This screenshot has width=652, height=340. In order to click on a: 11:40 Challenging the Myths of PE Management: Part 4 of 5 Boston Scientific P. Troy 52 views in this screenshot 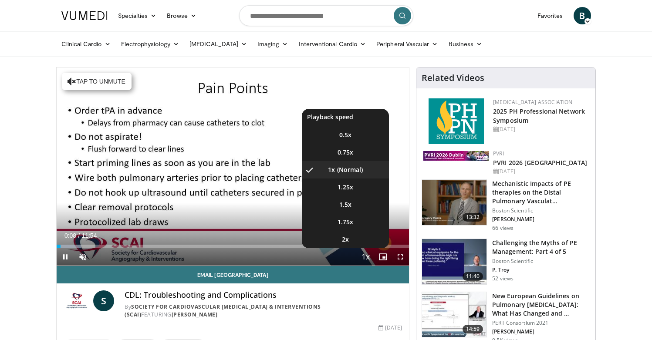, I will do `click(506, 262)`.